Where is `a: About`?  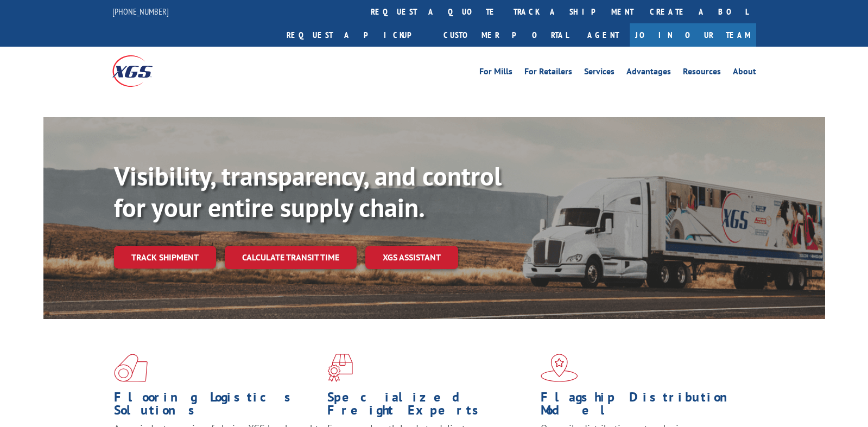
a: About is located at coordinates (744, 73).